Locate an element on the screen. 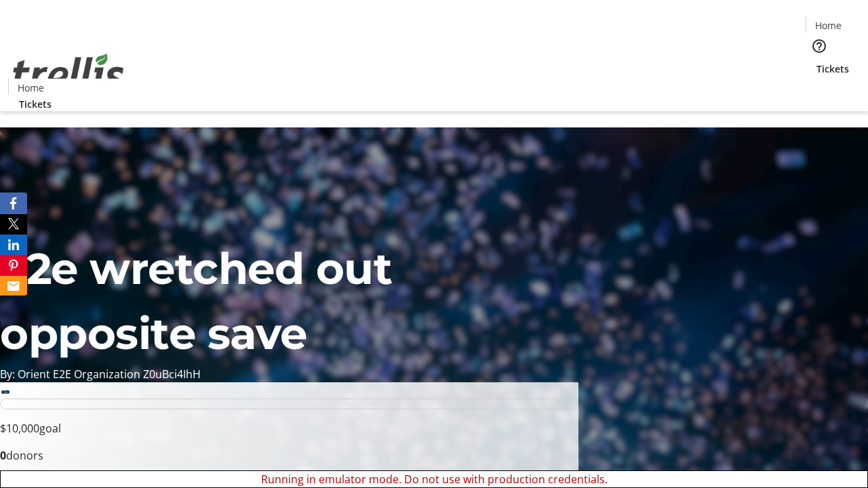 This screenshot has width=868, height=488. img: Orient E2E Organization Z0uBci4IhH's Logo is located at coordinates (68, 73).